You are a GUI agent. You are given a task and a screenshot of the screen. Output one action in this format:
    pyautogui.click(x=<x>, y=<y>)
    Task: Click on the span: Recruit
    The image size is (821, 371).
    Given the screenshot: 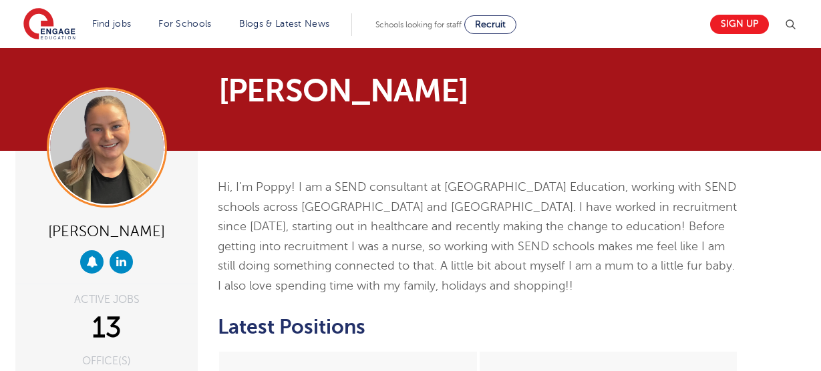 What is the action you would take?
    pyautogui.click(x=490, y=24)
    